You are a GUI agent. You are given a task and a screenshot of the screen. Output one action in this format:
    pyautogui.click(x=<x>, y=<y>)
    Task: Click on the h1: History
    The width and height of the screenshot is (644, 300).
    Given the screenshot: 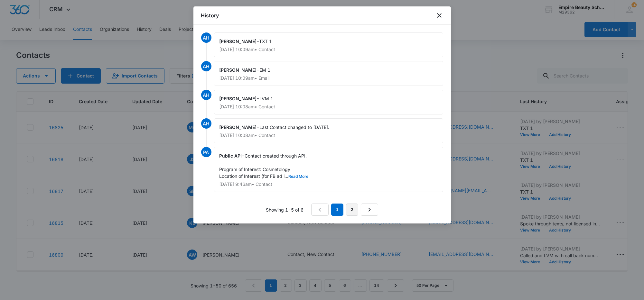 What is the action you would take?
    pyautogui.click(x=210, y=15)
    